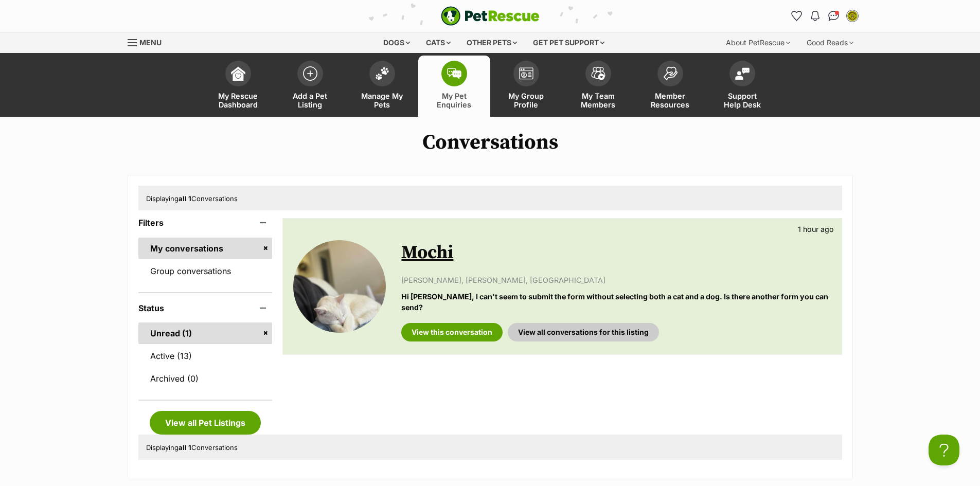 This screenshot has width=980, height=486. I want to click on img: dashboard-icon-eb2f2d2d3e046f16d808141f083e7271f6b2e854fb5c12c21221c1fb7104beca.svg, so click(239, 74).